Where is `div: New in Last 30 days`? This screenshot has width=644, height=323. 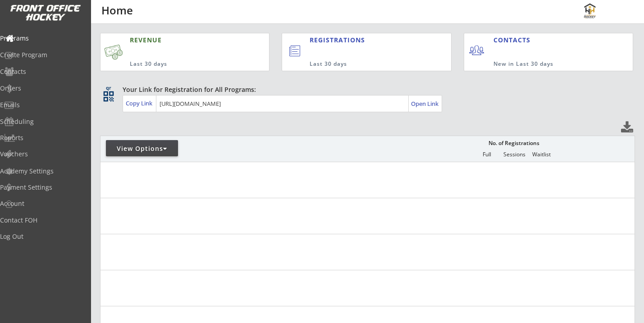
div: New in Last 30 days is located at coordinates (542, 64).